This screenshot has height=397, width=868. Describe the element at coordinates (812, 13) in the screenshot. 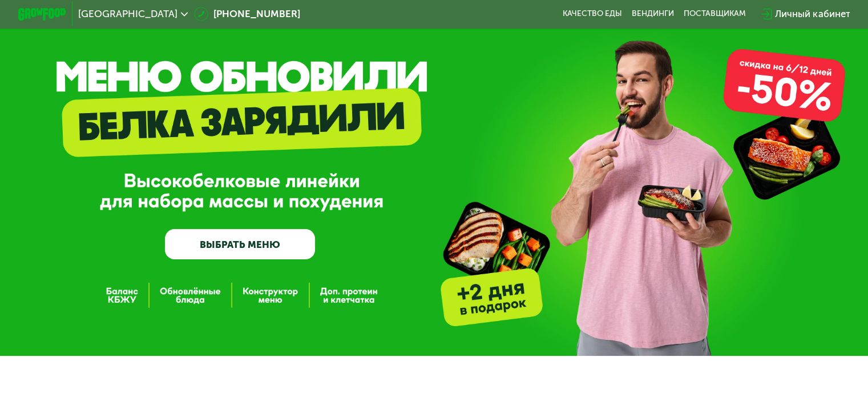

I see `div: Личный кабинет` at that location.